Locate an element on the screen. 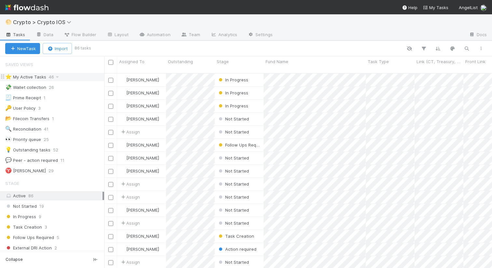 This screenshot has height=268, width=492. div: Priority queue is located at coordinates (23, 139).